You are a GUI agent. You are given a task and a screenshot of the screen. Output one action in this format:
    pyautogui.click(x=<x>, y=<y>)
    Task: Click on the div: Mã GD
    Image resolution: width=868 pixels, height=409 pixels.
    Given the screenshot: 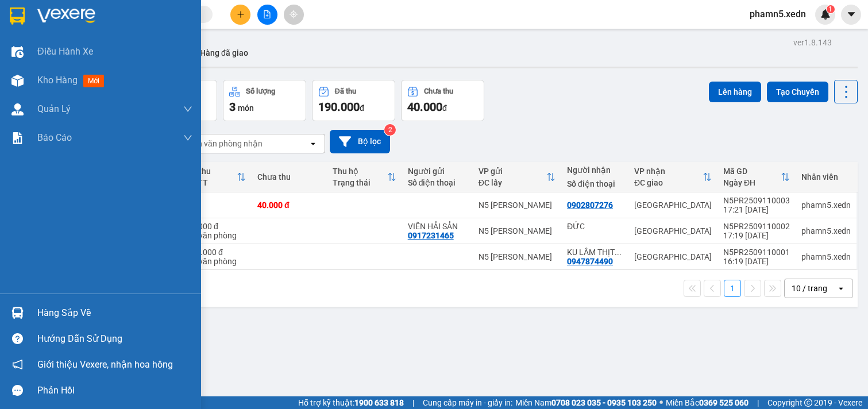 What is the action you would take?
    pyautogui.click(x=752, y=171)
    